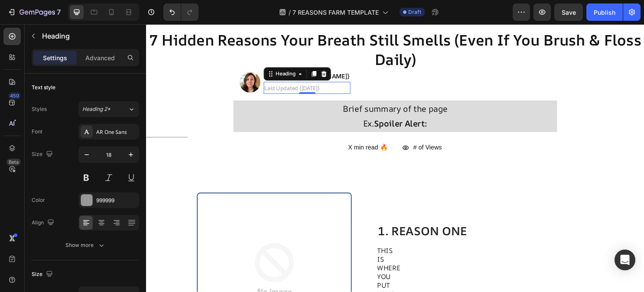 Image resolution: width=644 pixels, height=292 pixels. What do you see at coordinates (568, 12) in the screenshot?
I see `button: Save` at bounding box center [568, 12].